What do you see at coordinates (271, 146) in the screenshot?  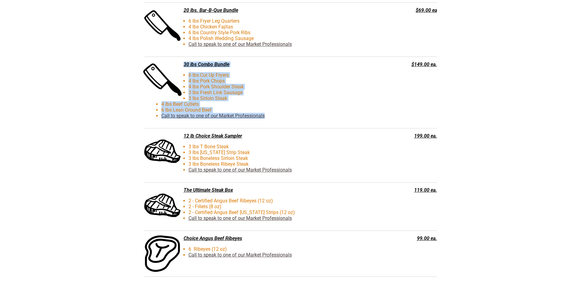 I see `li: 3 lbs T Bone Steak` at bounding box center [271, 146].